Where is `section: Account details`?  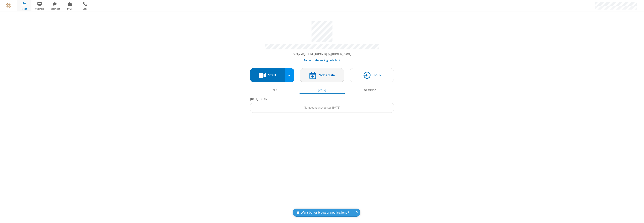
section: Account details is located at coordinates (322, 40).